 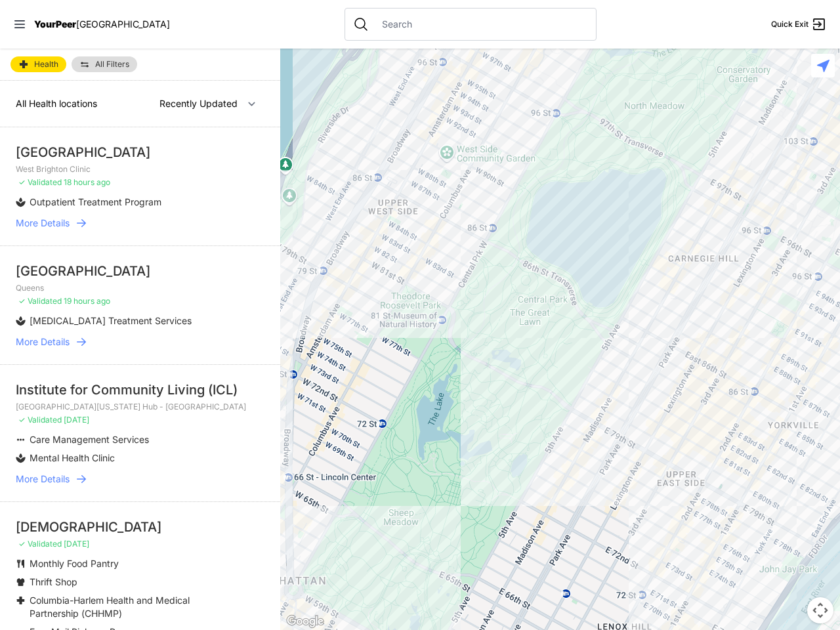 I want to click on p: Queens, so click(x=139, y=288).